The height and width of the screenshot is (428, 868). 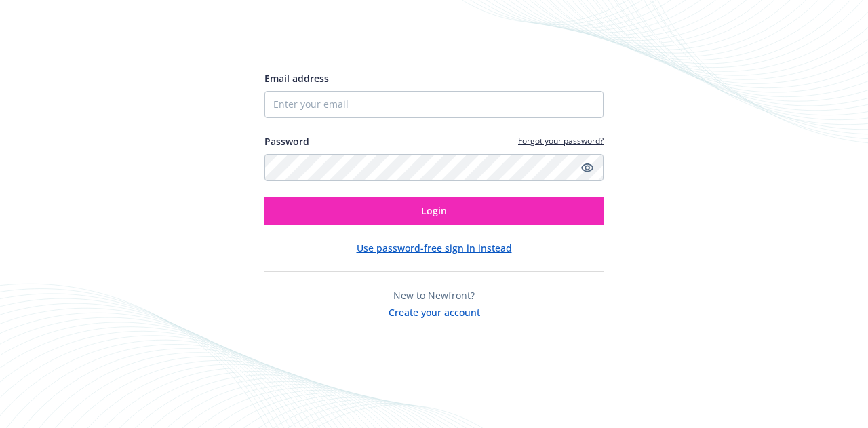 I want to click on span: Email address, so click(x=296, y=78).